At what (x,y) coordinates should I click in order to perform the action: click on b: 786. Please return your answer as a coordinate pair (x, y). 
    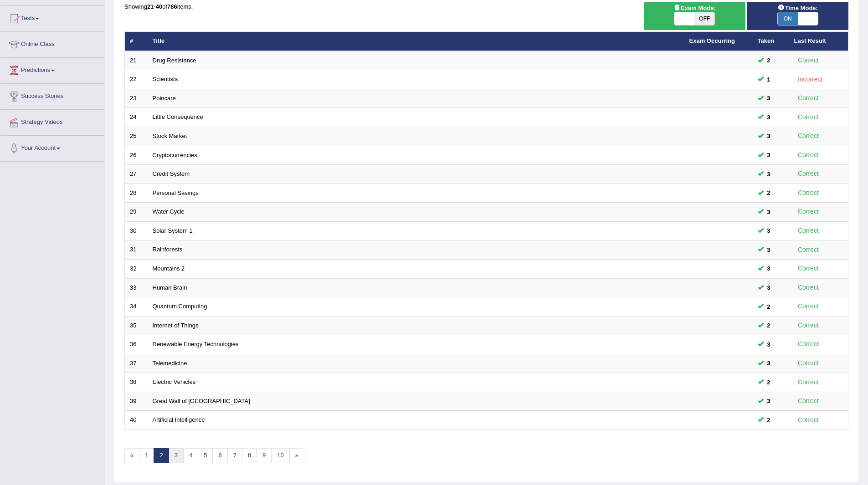
    Looking at the image, I should click on (172, 6).